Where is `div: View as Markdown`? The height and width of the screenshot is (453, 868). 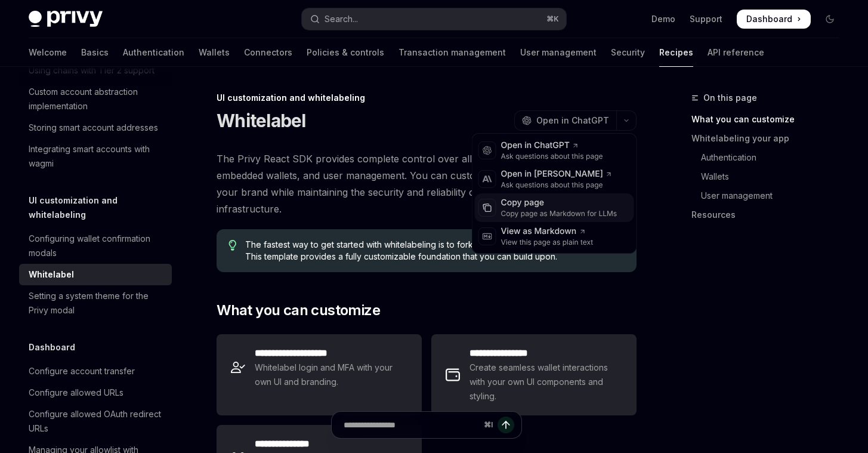 div: View as Markdown is located at coordinates (547, 232).